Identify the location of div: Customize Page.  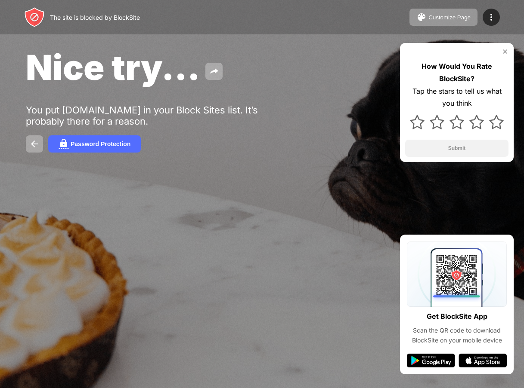
(449, 17).